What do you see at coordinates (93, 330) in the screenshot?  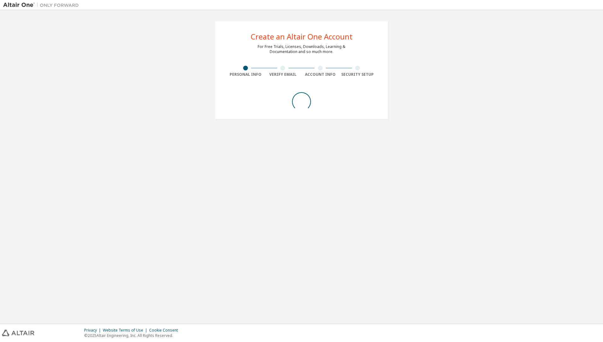 I see `div: Privacy` at bounding box center [93, 330].